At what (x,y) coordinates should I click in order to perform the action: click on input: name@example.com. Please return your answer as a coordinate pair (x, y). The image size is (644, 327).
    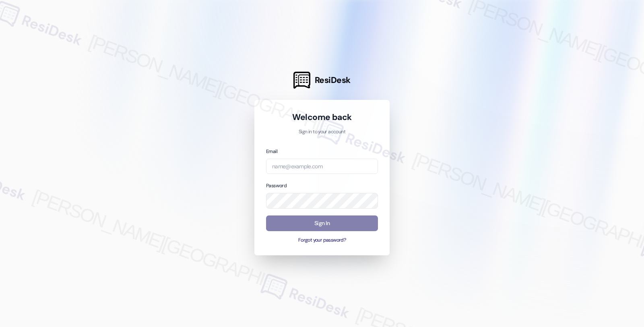
    Looking at the image, I should click on (322, 166).